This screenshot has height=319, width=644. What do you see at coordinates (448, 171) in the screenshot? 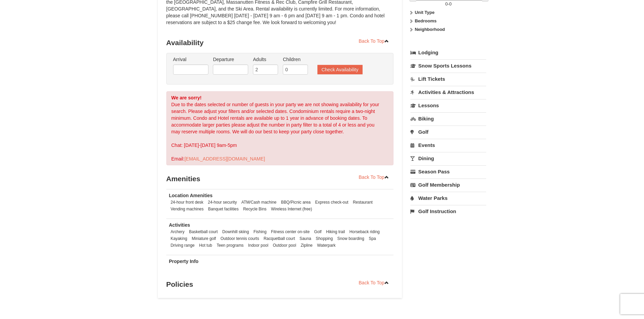
I see `a: Season Pass` at bounding box center [448, 171].